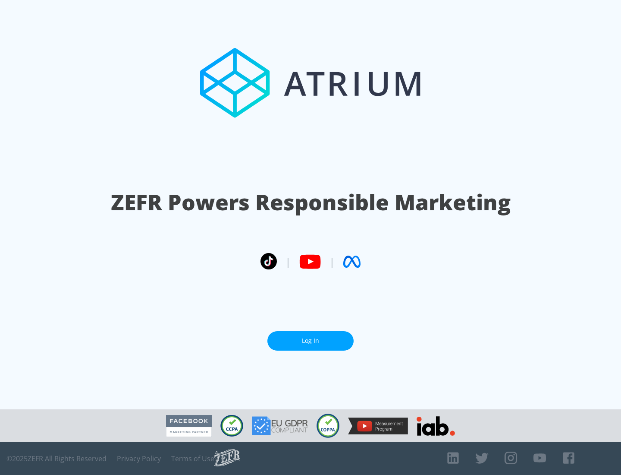  I want to click on a: Privacy Policy, so click(139, 458).